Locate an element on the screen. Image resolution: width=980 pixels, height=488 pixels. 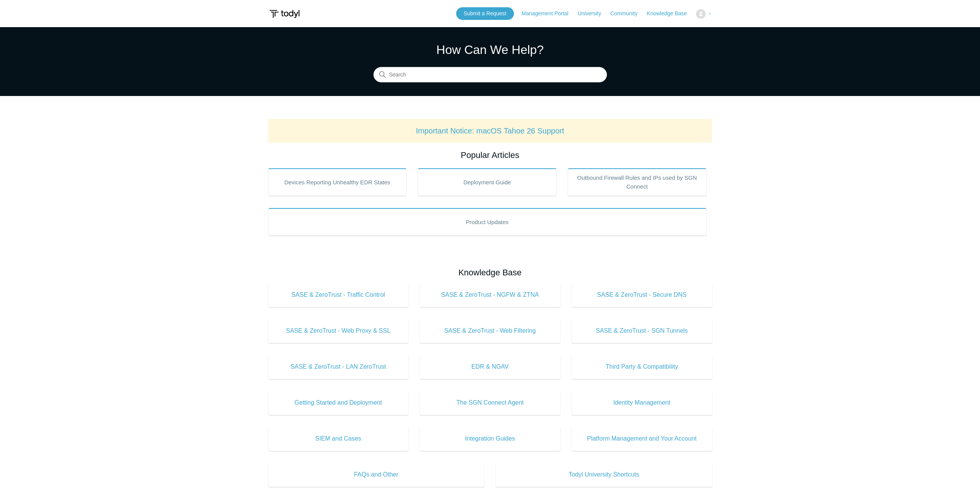
span: SASE & ZeroTrust - NGFW & ZTNA is located at coordinates (490, 295).